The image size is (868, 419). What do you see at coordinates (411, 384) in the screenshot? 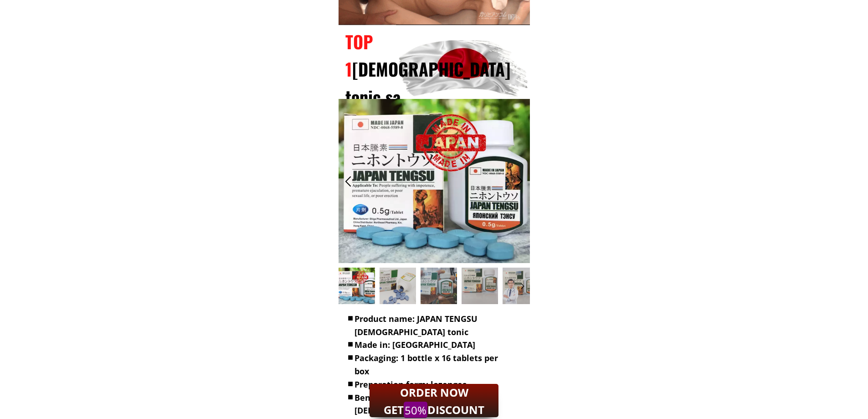
I see `span: Preparation form: lozenges` at bounding box center [411, 384].